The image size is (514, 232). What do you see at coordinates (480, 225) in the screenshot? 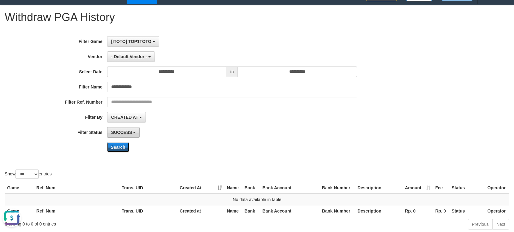
I see `a: Previous` at bounding box center [480, 225].